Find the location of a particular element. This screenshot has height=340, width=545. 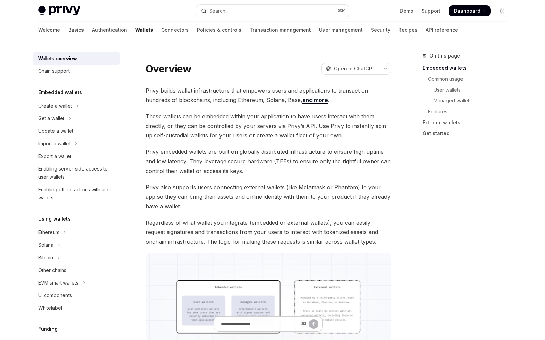

div: Search... is located at coordinates (219, 11).